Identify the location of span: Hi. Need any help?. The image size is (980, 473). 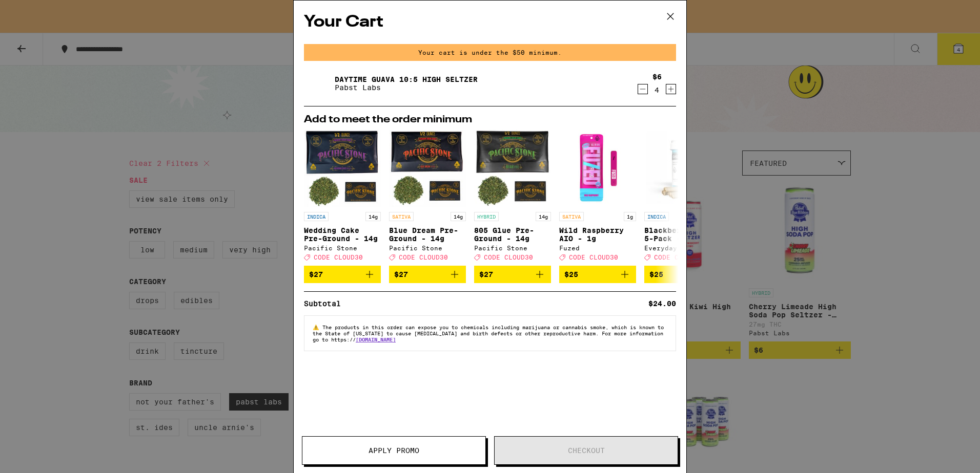
(40, 11).